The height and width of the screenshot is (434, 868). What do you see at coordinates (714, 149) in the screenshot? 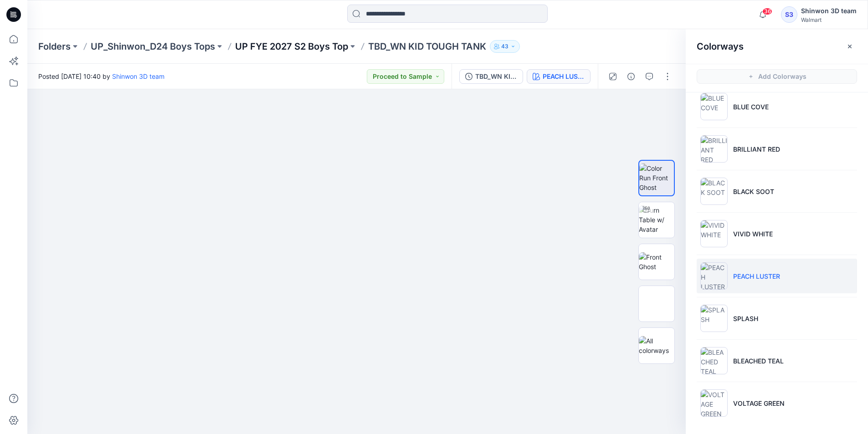
I see `img: BRILLIANT RED` at bounding box center [714, 149].